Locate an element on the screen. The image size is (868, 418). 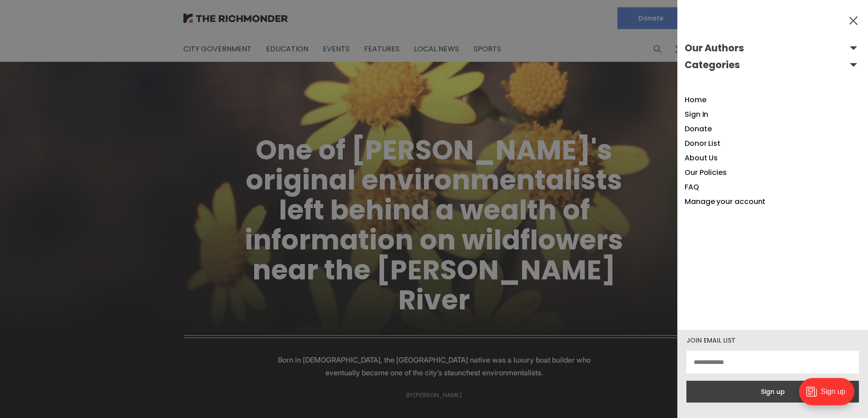
button: Sign up is located at coordinates (773, 391).